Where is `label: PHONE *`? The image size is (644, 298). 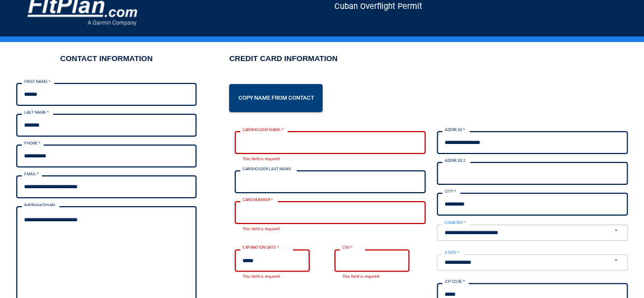 label: PHONE * is located at coordinates (32, 143).